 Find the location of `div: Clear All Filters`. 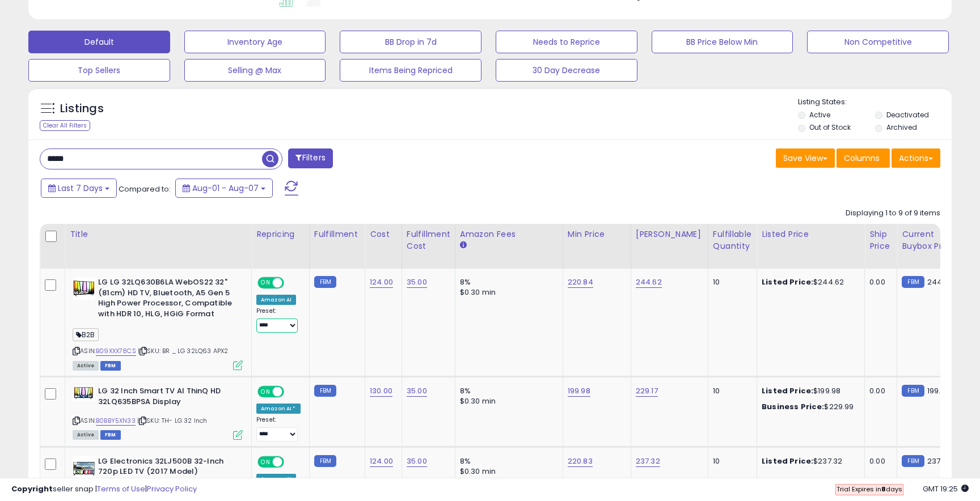

div: Clear All Filters is located at coordinates (65, 125).